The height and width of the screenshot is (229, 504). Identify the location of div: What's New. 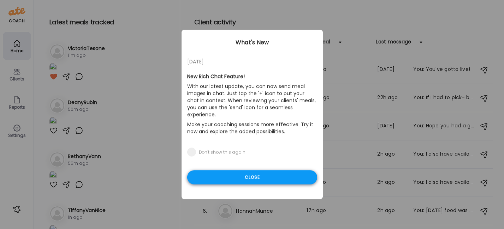
(252, 43).